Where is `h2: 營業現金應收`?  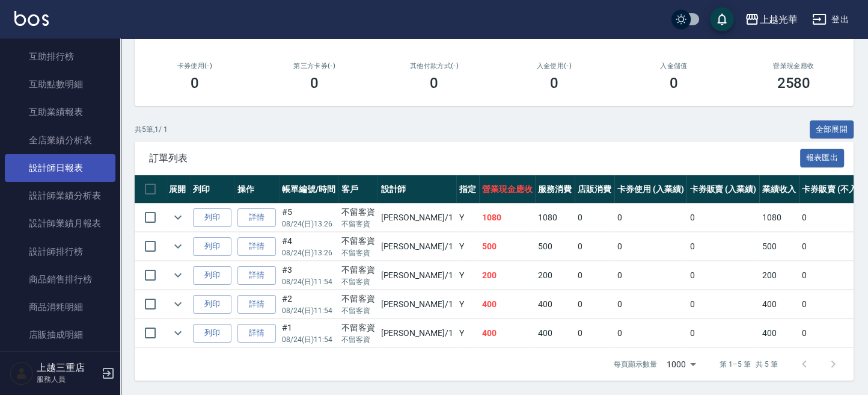 h2: 營業現金應收 is located at coordinates (794, 66).